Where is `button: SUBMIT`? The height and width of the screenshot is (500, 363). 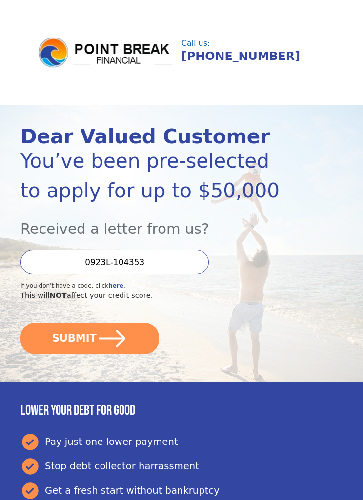 button: SUBMIT is located at coordinates (90, 338).